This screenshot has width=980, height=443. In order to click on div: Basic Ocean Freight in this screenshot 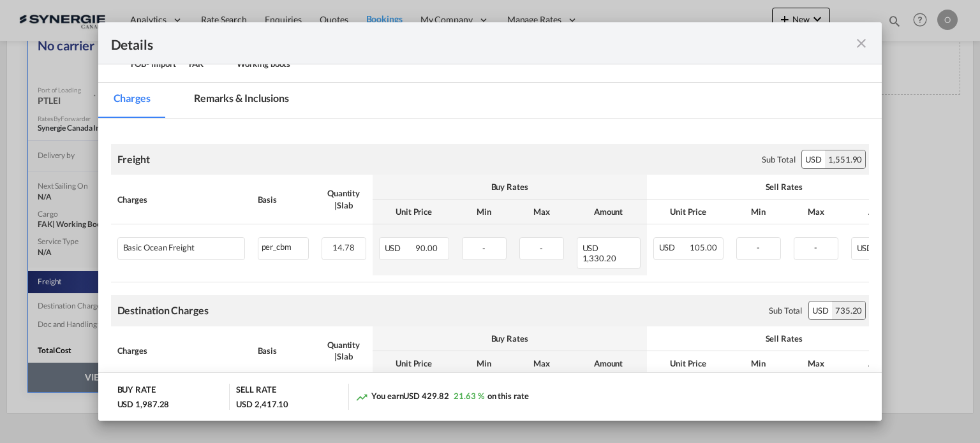, I will do `click(159, 247)`.